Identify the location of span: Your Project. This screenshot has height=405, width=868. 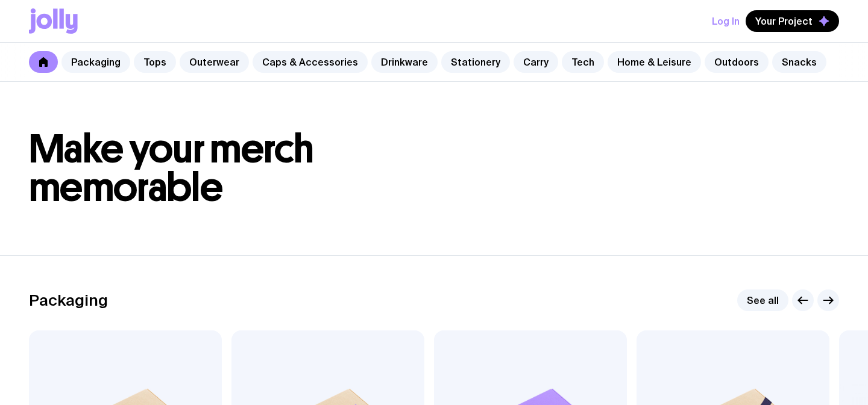
(784, 22).